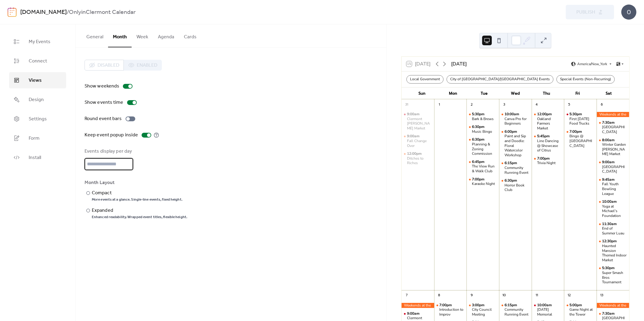 This screenshot has width=644, height=321. Describe the element at coordinates (37, 80) in the screenshot. I see `a: Views` at that location.